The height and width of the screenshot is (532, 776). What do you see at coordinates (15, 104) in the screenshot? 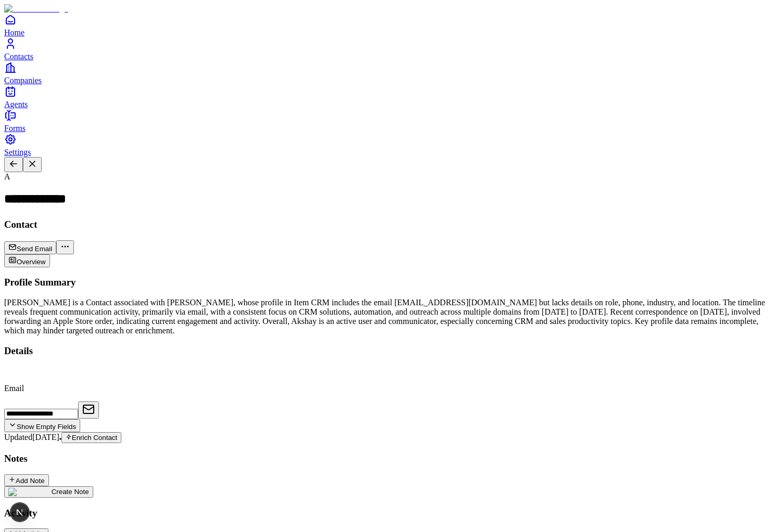
I see `span: Agents` at bounding box center [15, 104].